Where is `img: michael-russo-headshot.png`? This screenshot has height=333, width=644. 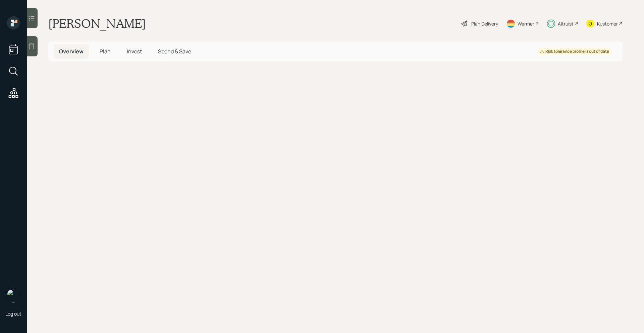
img: michael-russo-headshot.png is located at coordinates (13, 296).